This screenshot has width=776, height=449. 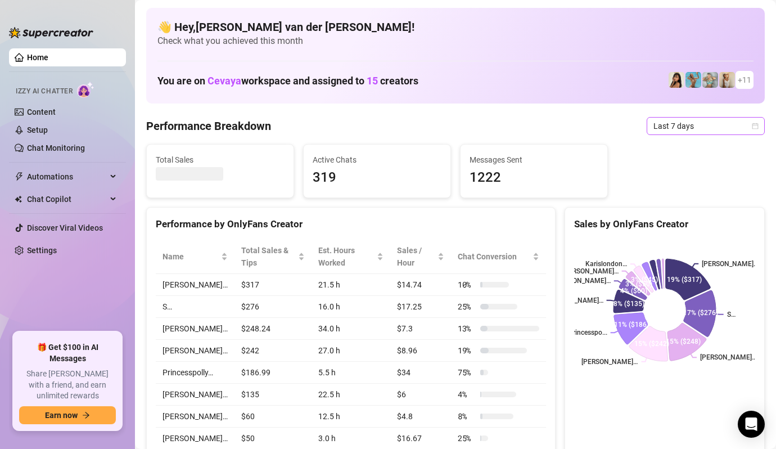 I want to click on span: Total Sales & Tips, so click(x=268, y=256).